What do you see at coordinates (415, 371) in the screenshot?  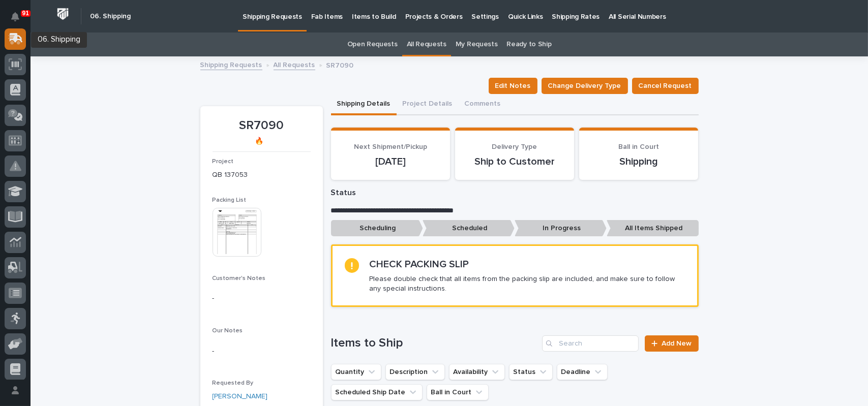 I see `button: Description` at bounding box center [415, 371].